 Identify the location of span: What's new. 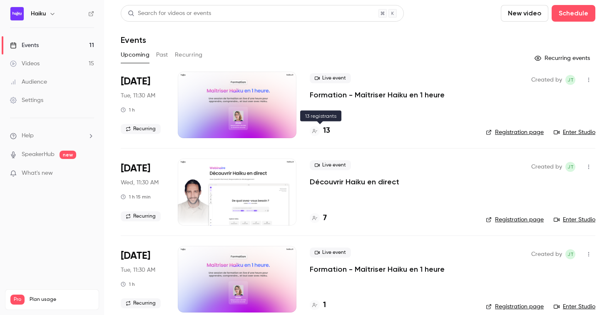
(37, 173).